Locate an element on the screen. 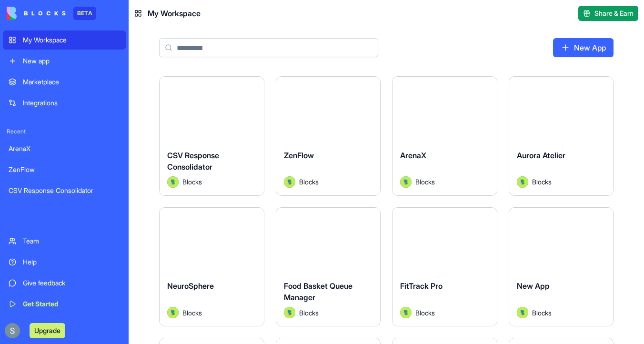 This screenshot has width=644, height=344. div: CSV Response Consolidator is located at coordinates (64, 191).